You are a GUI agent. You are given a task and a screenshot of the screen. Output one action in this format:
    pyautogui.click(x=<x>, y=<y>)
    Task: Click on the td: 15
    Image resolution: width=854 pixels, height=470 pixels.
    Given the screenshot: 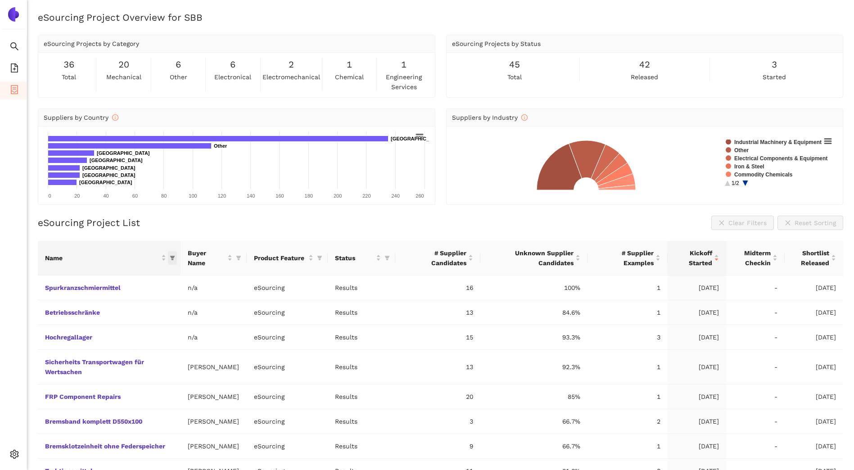 What is the action you would take?
    pyautogui.click(x=438, y=337)
    